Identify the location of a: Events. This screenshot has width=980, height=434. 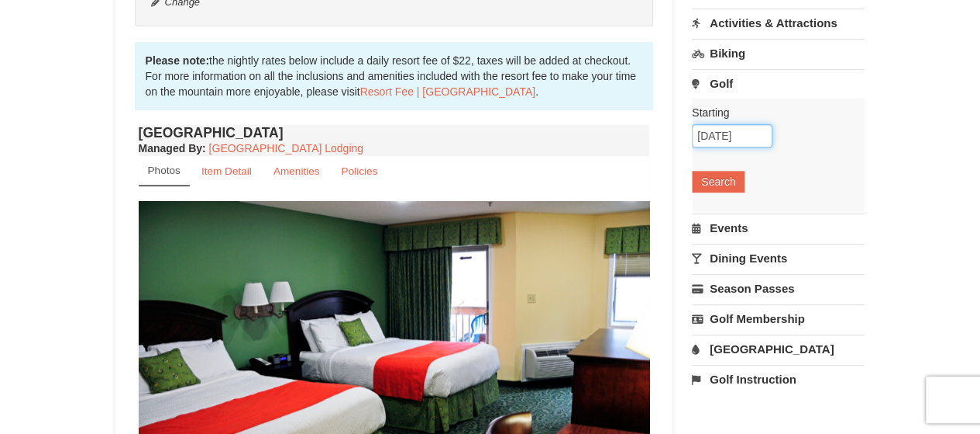
(778, 227).